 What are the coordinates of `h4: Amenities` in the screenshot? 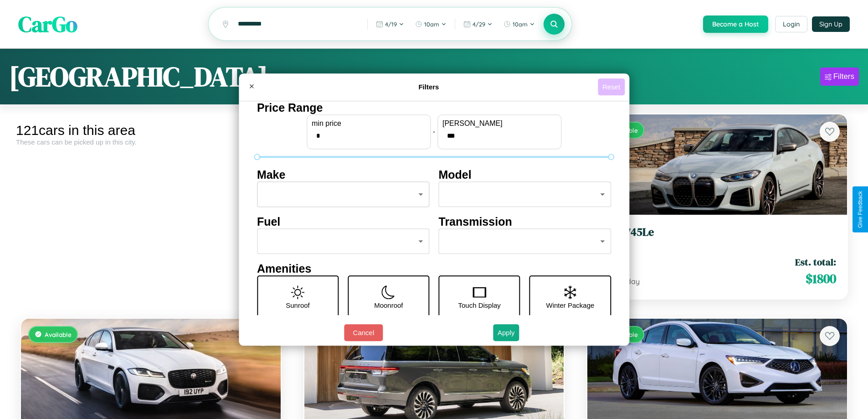 It's located at (434, 268).